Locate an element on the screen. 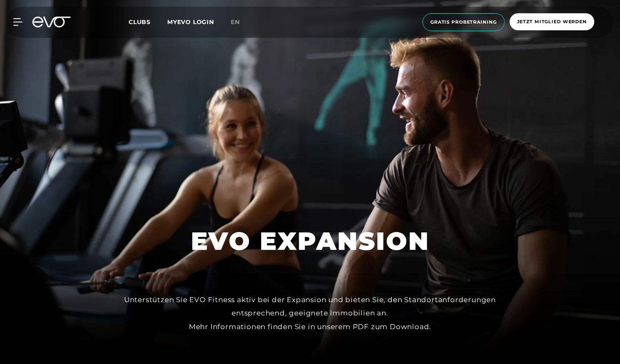  a: en is located at coordinates (240, 22).